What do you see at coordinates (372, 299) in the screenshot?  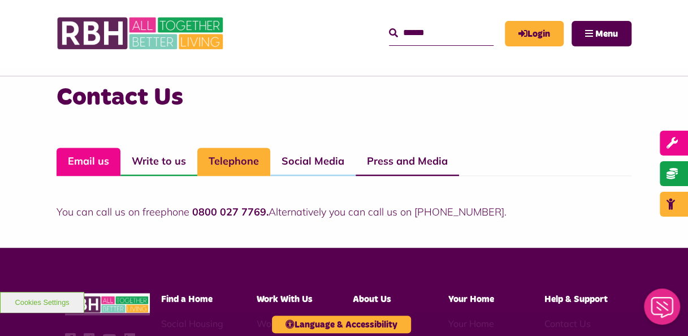 I see `span: About Us` at bounding box center [372, 299].